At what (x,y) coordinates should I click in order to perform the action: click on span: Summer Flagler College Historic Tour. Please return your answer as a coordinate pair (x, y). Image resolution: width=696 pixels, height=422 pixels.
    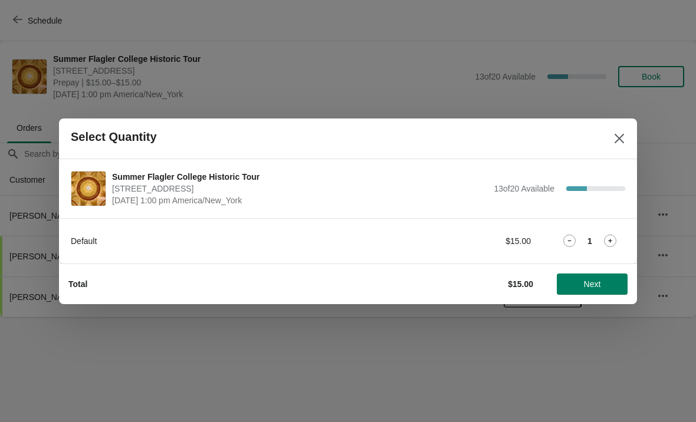
    Looking at the image, I should click on (299, 177).